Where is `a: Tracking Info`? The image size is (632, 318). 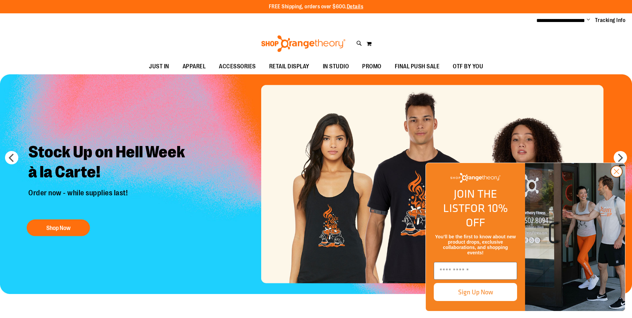 a: Tracking Info is located at coordinates (610, 20).